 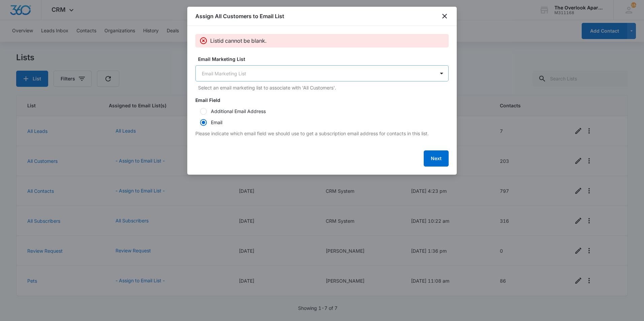 I want to click on button: Next, so click(x=436, y=159).